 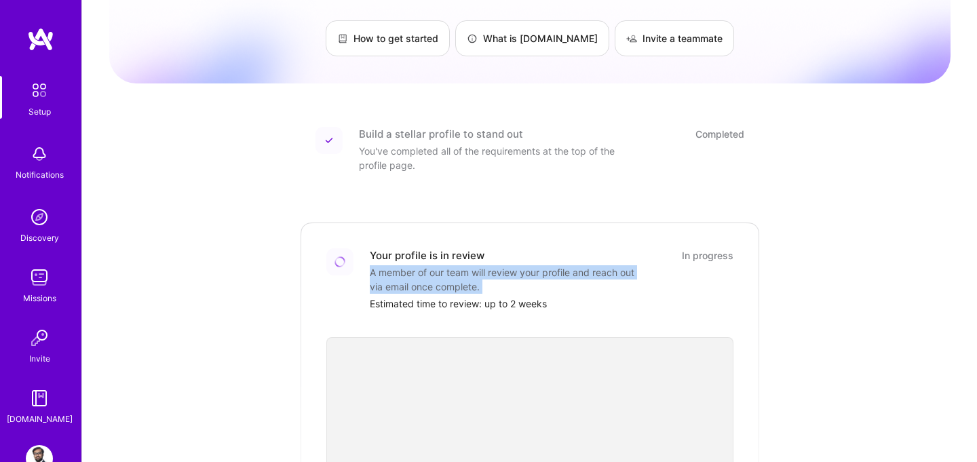 I want to click on img: What is A.Team, so click(x=472, y=39).